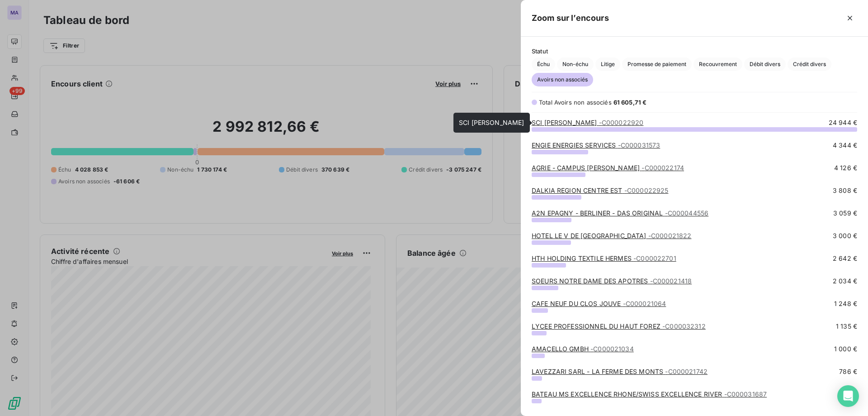 Image resolution: width=868 pixels, height=416 pixels. What do you see at coordinates (645, 303) in the screenshot?
I see `span: - C000021064` at bounding box center [645, 303].